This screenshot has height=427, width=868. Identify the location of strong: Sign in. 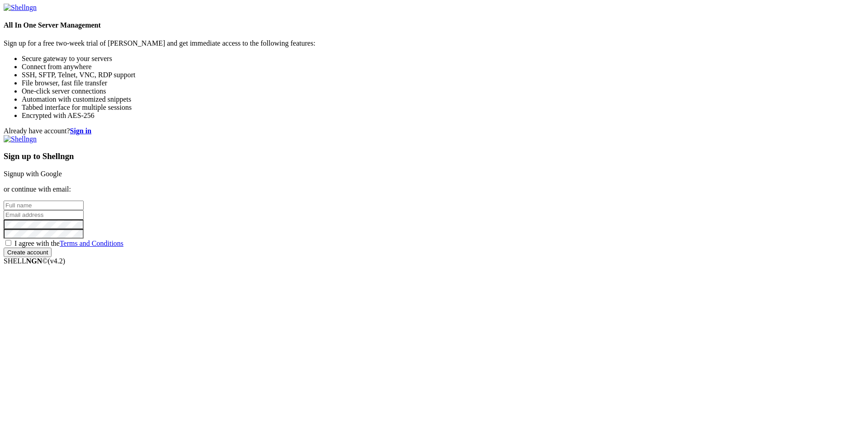
(81, 131).